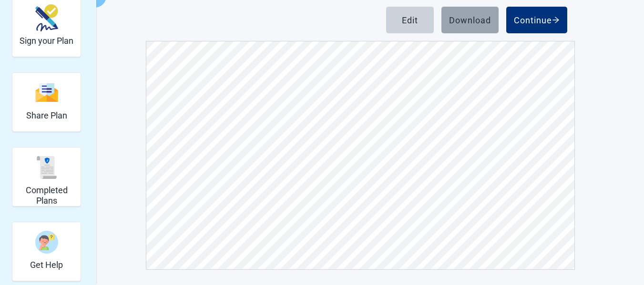  I want to click on h2: Sign your Plan, so click(46, 41).